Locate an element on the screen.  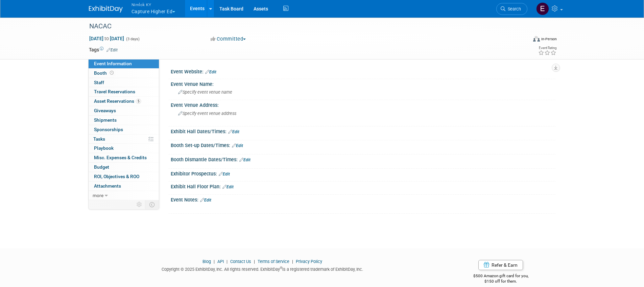
div: Event Format is located at coordinates (522, 40).